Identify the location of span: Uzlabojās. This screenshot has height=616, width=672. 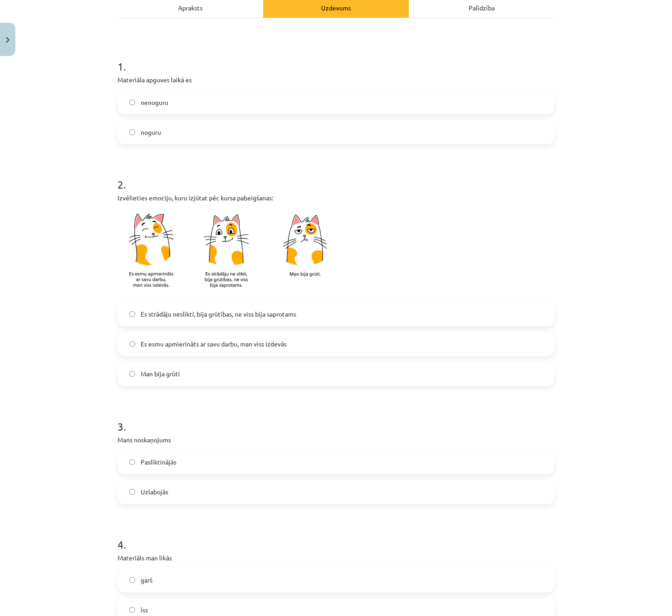
(154, 492).